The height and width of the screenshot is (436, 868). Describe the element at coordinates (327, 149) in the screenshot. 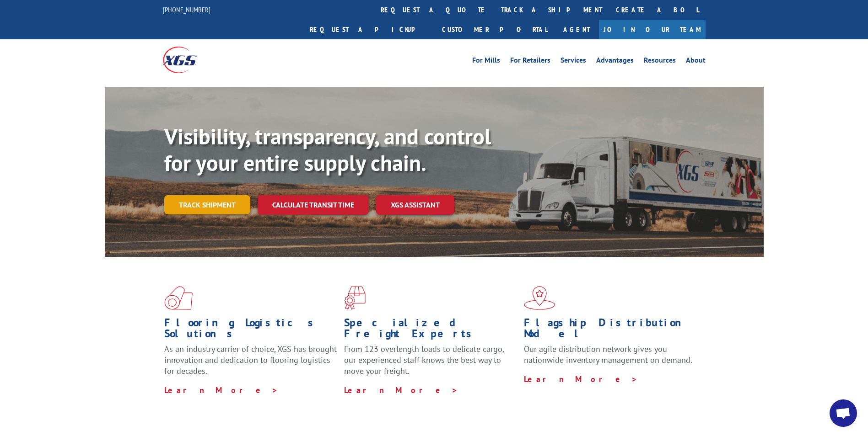

I see `b: Visibility, transparency, and control for your entire supply chain.` at that location.